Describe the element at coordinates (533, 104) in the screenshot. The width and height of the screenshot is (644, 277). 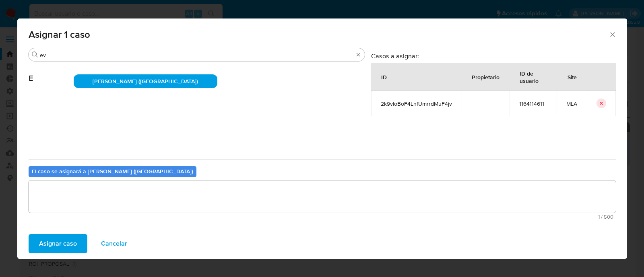
I see `span: 1164114611` at that location.